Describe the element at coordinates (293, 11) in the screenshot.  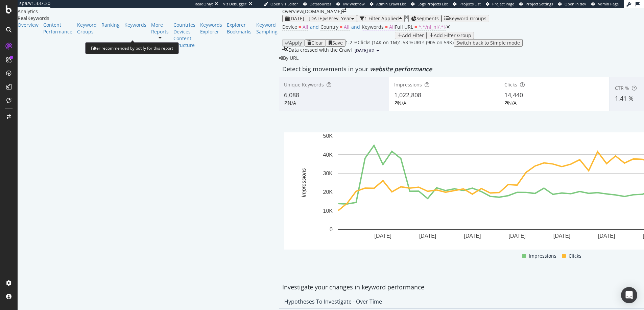
I see `div: Overview` at that location.